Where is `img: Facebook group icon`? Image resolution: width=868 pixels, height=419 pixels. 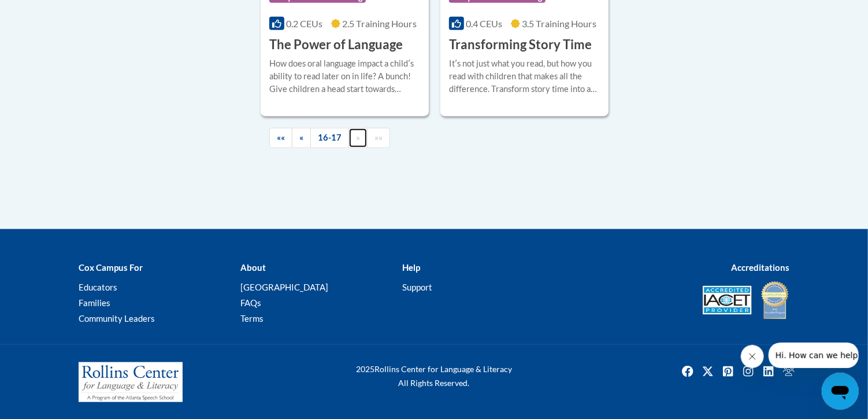 img: Facebook group icon is located at coordinates (789, 371).